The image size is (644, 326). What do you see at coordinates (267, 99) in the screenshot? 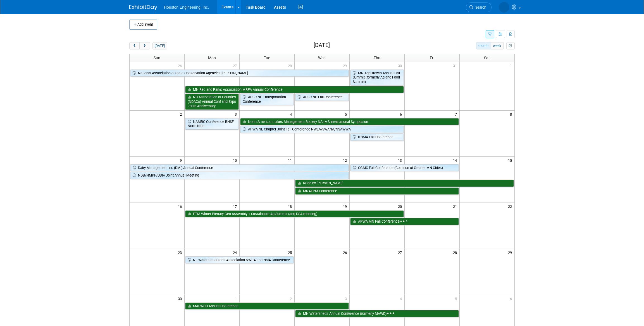
I see `a: ACEC NE Transportation Conference` at bounding box center [267, 99].